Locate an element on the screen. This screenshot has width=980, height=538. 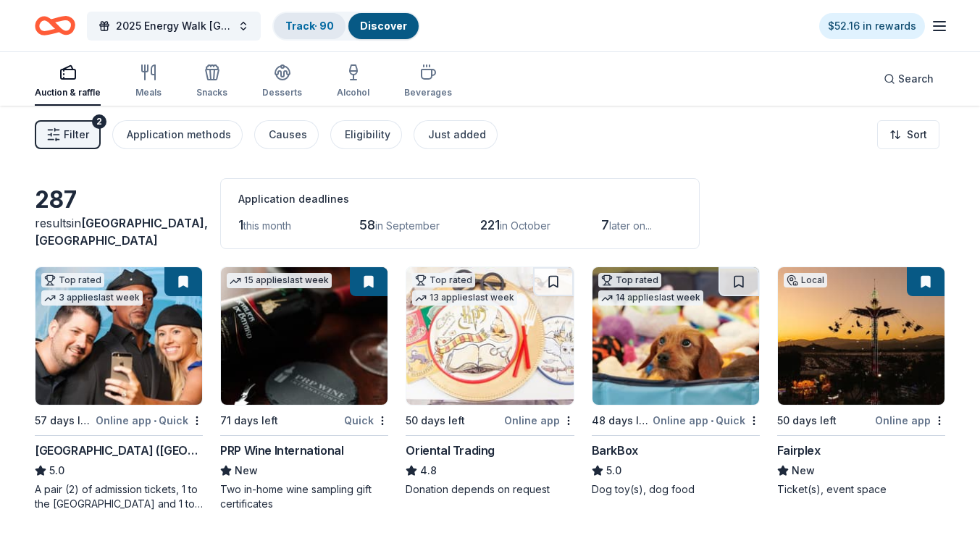
span: 7 is located at coordinates (605, 224).